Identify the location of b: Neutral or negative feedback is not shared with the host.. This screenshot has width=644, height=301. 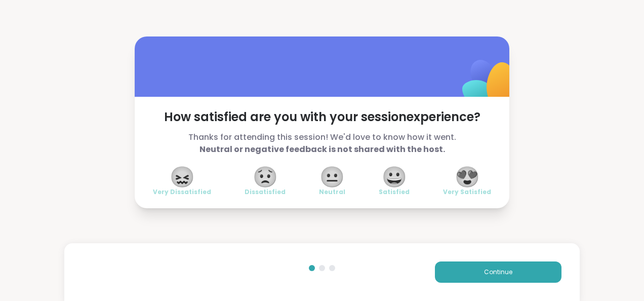
(322, 149).